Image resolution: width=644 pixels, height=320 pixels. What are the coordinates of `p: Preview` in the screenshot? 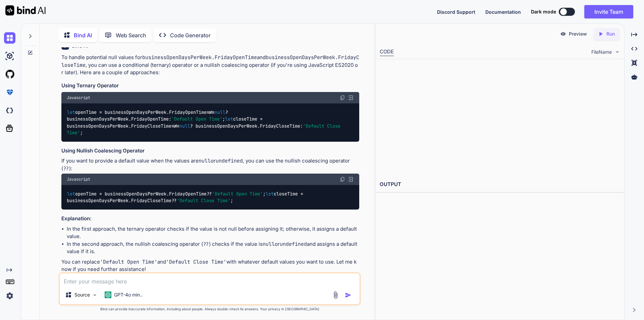 It's located at (578, 34).